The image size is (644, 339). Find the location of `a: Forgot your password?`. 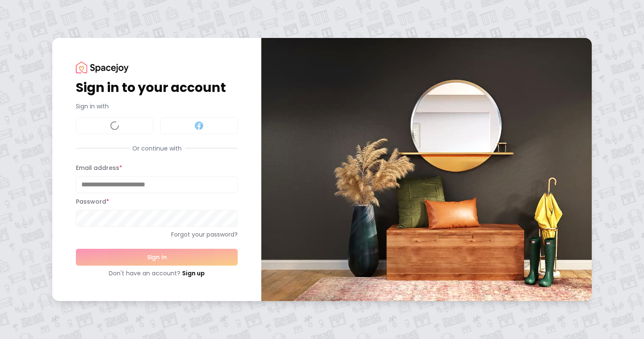

a: Forgot your password? is located at coordinates (157, 234).